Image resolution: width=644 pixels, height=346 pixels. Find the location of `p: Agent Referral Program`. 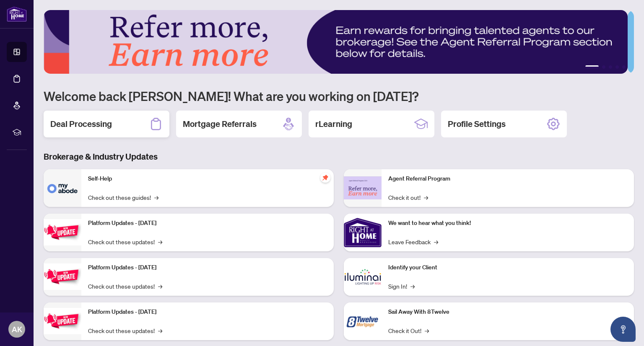

p: Agent Referral Program is located at coordinates (507, 179).